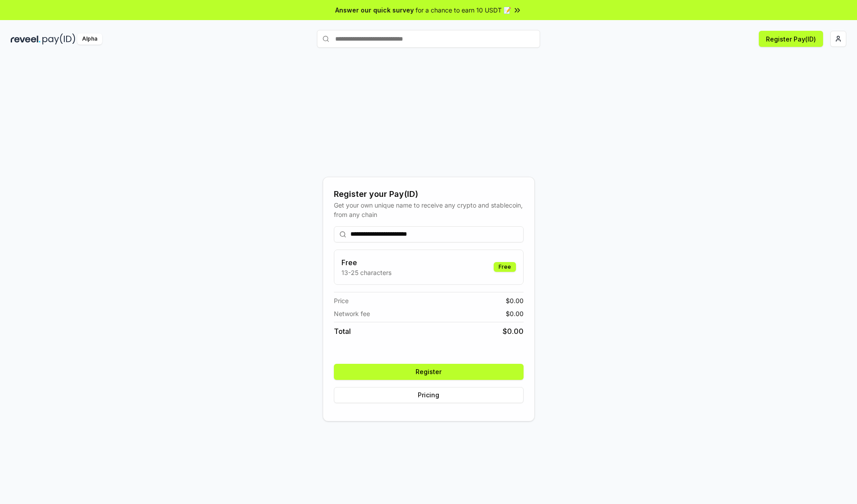 Image resolution: width=857 pixels, height=504 pixels. What do you see at coordinates (343, 331) in the screenshot?
I see `span: Total` at bounding box center [343, 331].